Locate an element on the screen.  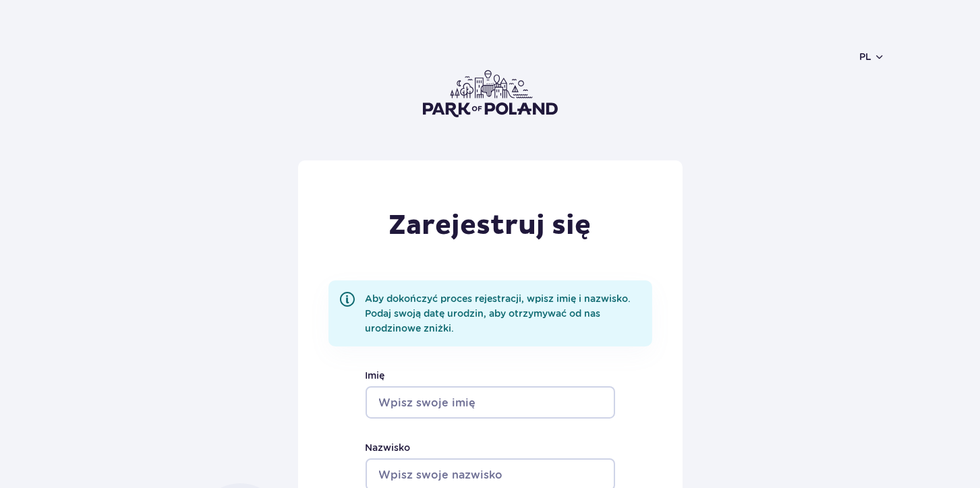
label: Nazwisko is located at coordinates (490, 448).